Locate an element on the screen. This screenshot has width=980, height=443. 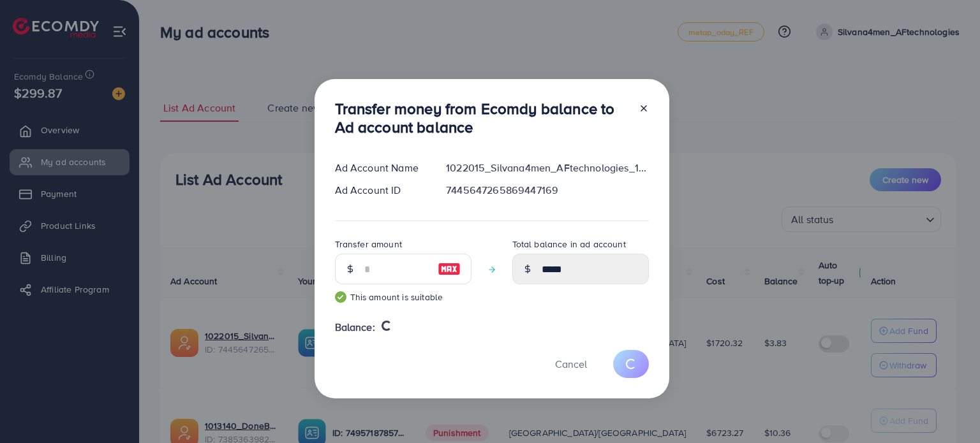
div: 7445647265869447169 is located at coordinates (547, 190).